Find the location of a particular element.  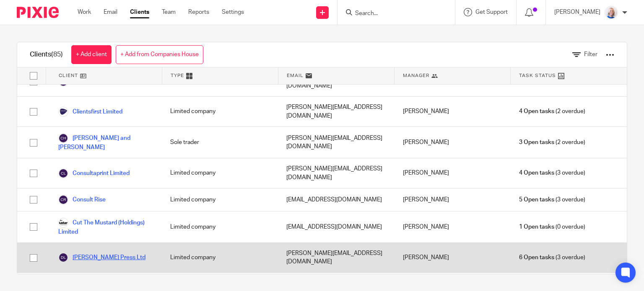

img: Pixie is located at coordinates (38, 12).